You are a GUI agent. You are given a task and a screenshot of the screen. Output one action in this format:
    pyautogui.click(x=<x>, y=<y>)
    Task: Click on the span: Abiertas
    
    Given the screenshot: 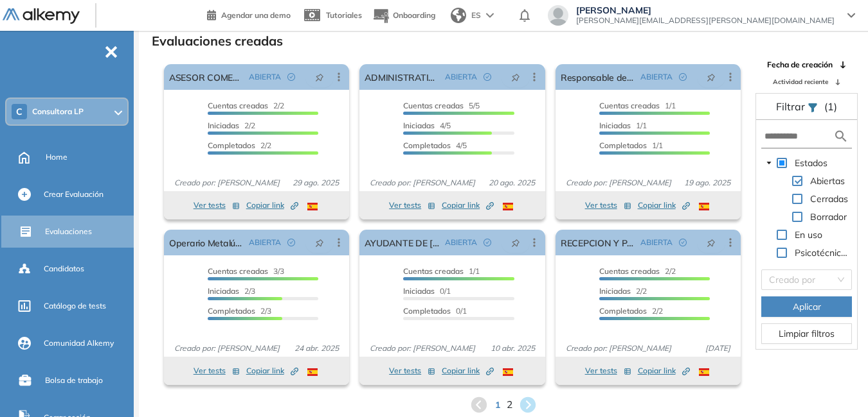 What is the action you would take?
    pyautogui.click(x=827, y=181)
    